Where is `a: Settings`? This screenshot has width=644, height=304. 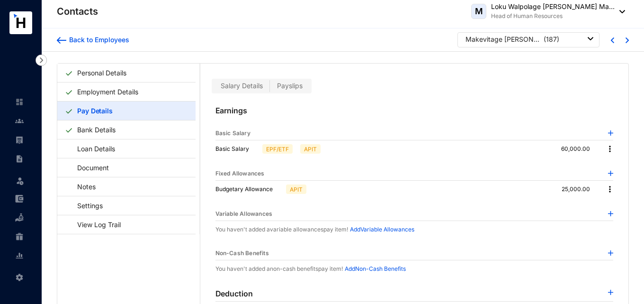
a: Settings is located at coordinates (85, 205).